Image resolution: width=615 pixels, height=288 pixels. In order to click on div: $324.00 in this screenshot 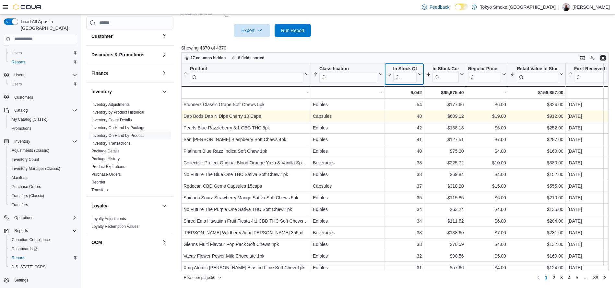, I will do `click(537, 105)`.